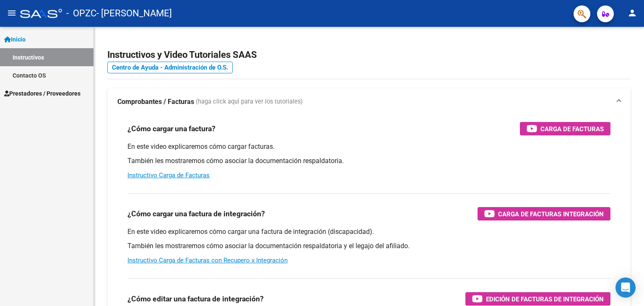 The image size is (644, 306). I want to click on span: Carga de Facturas Integración, so click(551, 214).